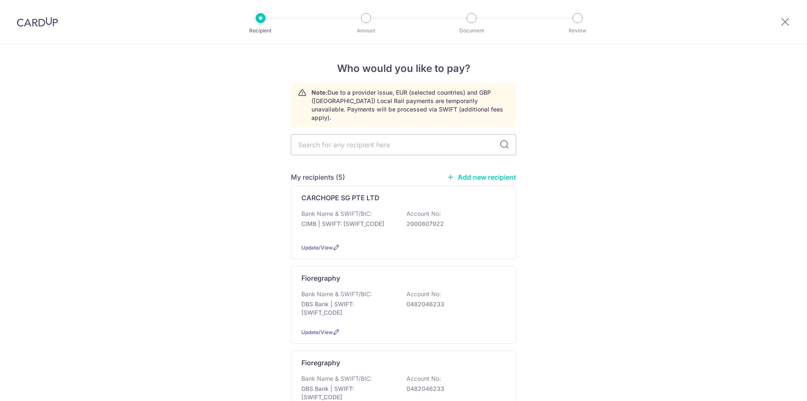 The width and height of the screenshot is (807, 401). I want to click on p: CARCHOPE SG PTE LTD, so click(341, 198).